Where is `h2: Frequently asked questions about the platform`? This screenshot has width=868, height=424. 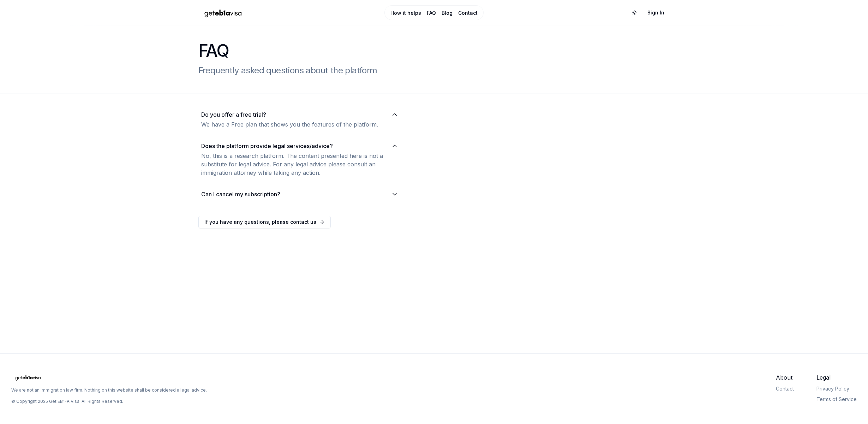 h2: Frequently asked questions about the platform is located at coordinates (434, 70).